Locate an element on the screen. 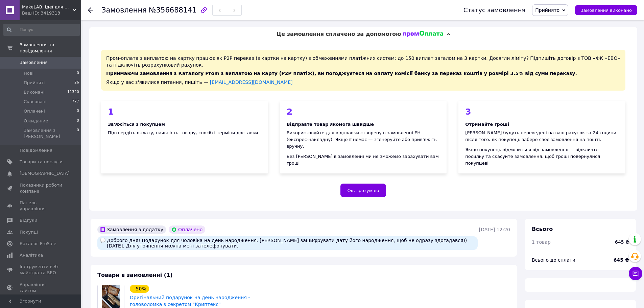  span: MakeLAB. Ідеї для життя! is located at coordinates (47, 7).